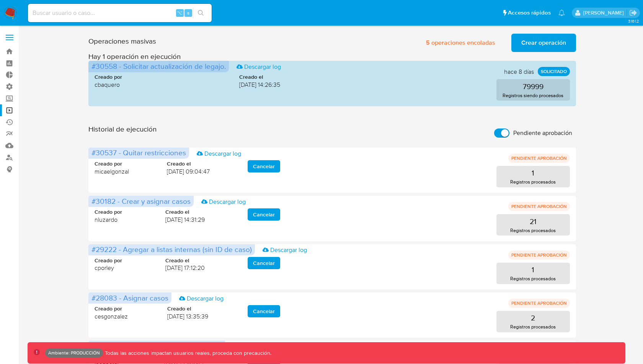  Describe the element at coordinates (604, 12) in the screenshot. I see `p: ramiro.carbonell@mercadolibre.com.co` at that location.